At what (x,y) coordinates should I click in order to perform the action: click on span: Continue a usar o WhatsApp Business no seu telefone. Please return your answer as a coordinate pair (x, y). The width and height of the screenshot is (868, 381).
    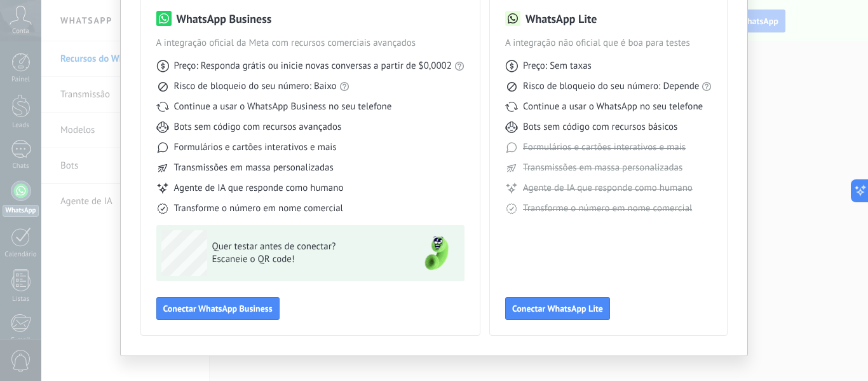
    Looking at the image, I should click on (283, 107).